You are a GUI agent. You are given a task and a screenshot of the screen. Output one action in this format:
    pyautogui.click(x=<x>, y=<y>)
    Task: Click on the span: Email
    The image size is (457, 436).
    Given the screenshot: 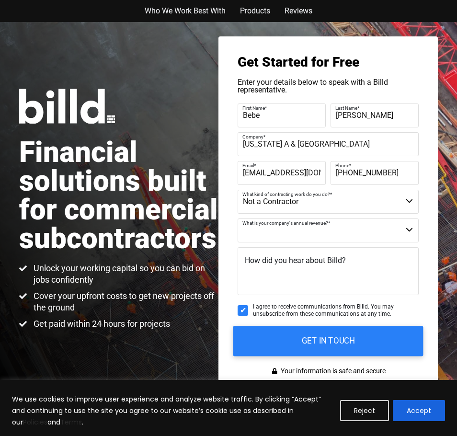 What is the action you would take?
    pyautogui.click(x=248, y=165)
    